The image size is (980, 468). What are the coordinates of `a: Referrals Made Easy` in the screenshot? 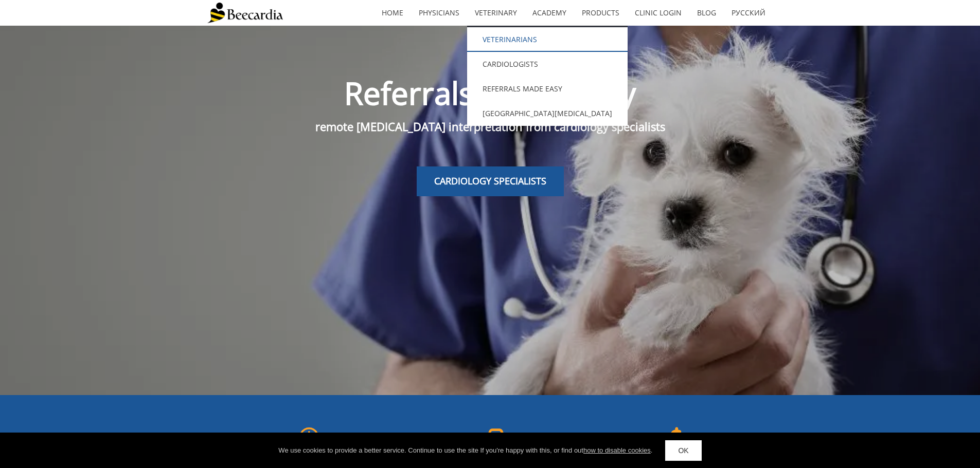 It's located at (547, 89).